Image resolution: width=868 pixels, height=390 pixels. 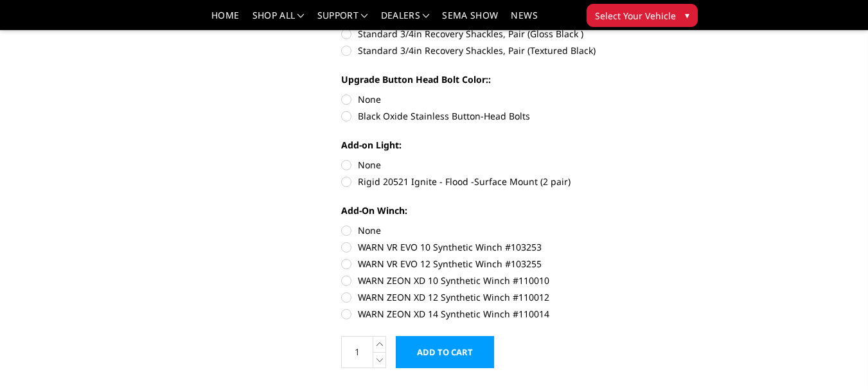 What do you see at coordinates (485, 247) in the screenshot?
I see `label: WARN VR EVO 10 Synthetic Winch #103253` at bounding box center [485, 247].